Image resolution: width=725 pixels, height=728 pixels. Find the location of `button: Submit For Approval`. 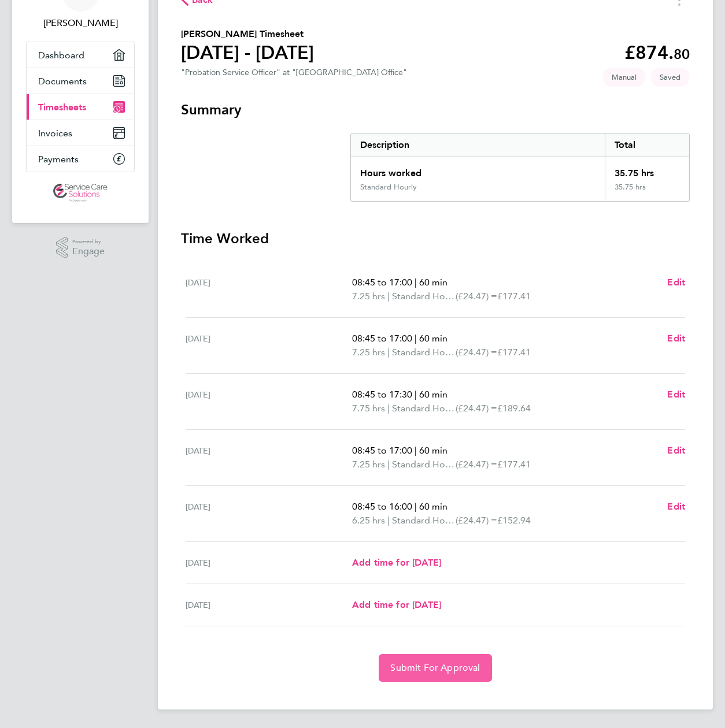

button: Submit For Approval is located at coordinates (435, 667).